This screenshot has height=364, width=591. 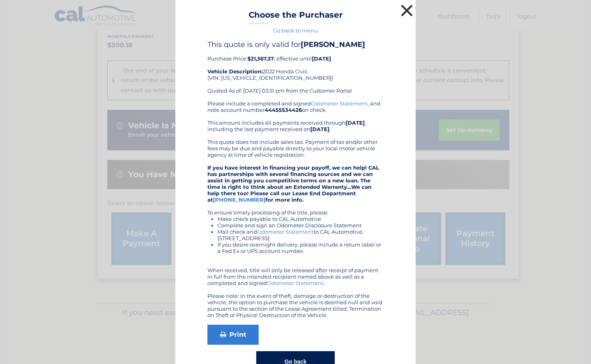 What do you see at coordinates (296, 209) in the screenshot?
I see `div: Please include a completed and signed , and note account number on check. This amount includes al...` at bounding box center [296, 209].